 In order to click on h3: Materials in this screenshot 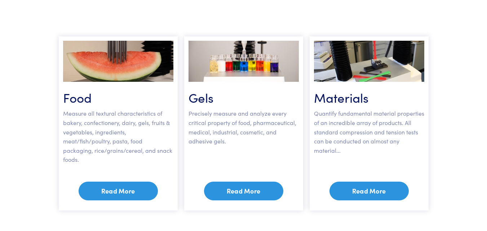, I will do `click(369, 97)`.